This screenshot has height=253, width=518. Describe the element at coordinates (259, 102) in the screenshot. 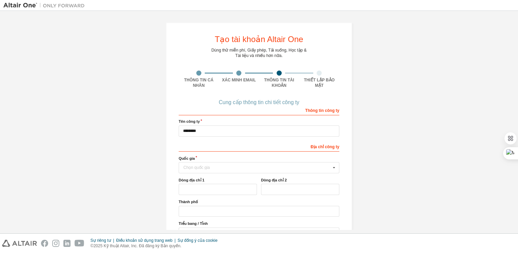

I see `div: Cung cấp thông tin chi tiết công ty` at that location.